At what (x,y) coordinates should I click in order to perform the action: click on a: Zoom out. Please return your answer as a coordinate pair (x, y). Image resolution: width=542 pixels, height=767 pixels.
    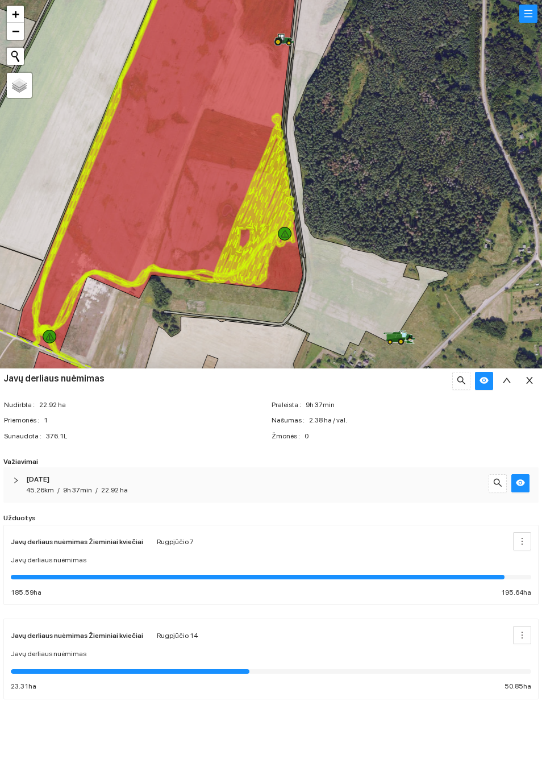
    Looking at the image, I should click on (15, 31).